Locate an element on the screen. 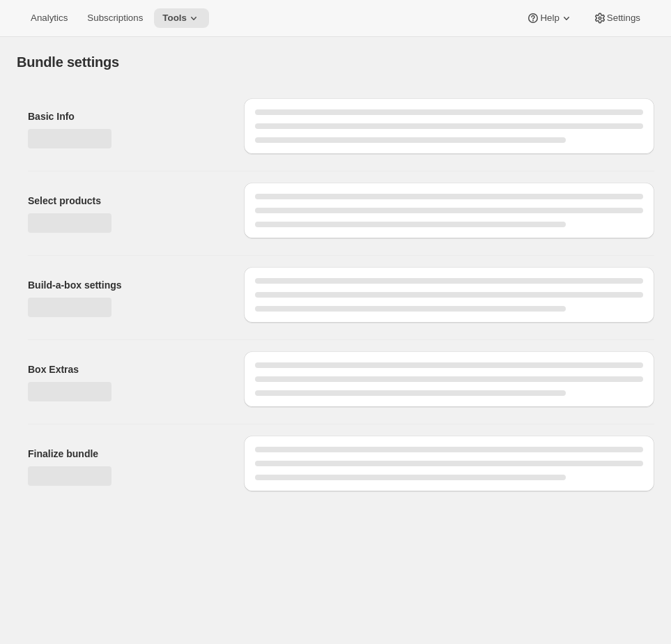 The image size is (671, 644). span: Help is located at coordinates (550, 18).